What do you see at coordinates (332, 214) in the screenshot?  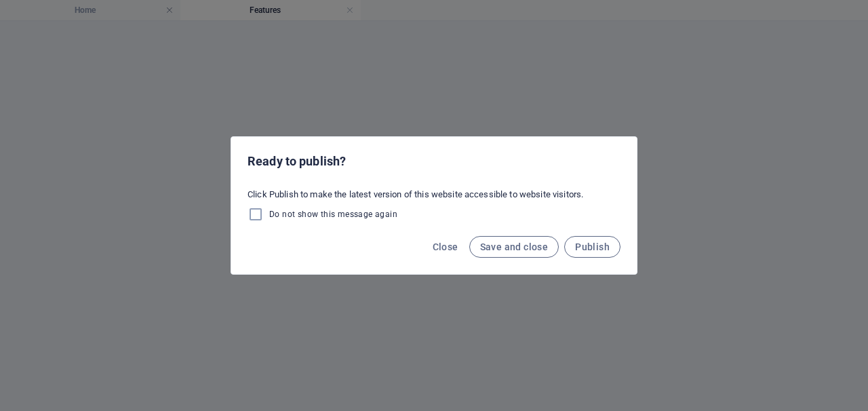 I see `span: Do not show this message again` at bounding box center [332, 214].